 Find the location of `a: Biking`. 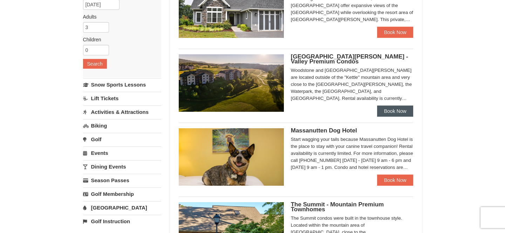

a: Biking is located at coordinates (122, 125).